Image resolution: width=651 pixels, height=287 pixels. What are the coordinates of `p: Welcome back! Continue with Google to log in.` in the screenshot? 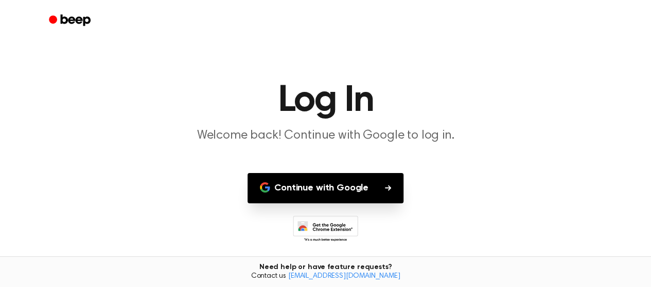 It's located at (326, 136).